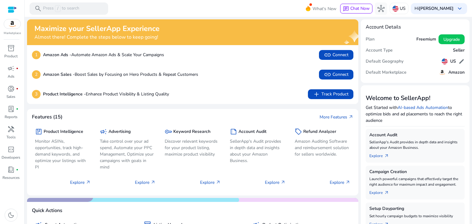 The width and height of the screenshot is (472, 224). I want to click on button: linkConnect, so click(336, 55).